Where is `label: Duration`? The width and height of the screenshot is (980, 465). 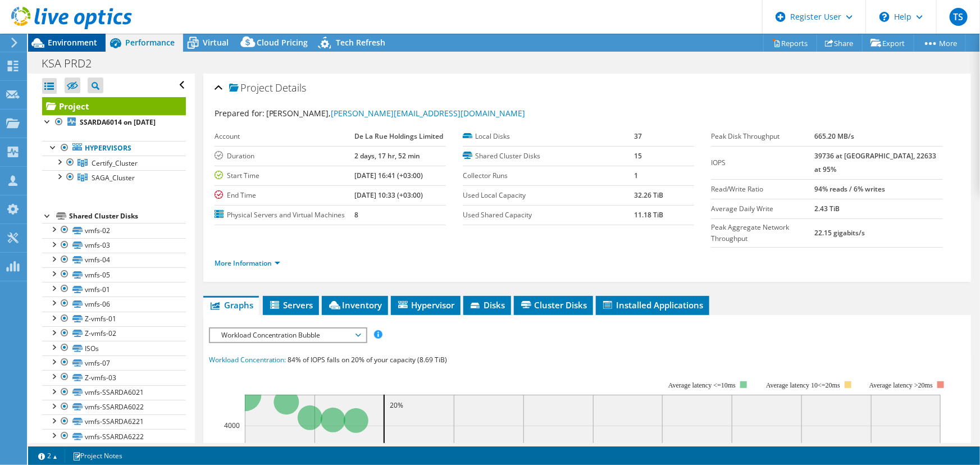
label: Duration is located at coordinates (285, 156).